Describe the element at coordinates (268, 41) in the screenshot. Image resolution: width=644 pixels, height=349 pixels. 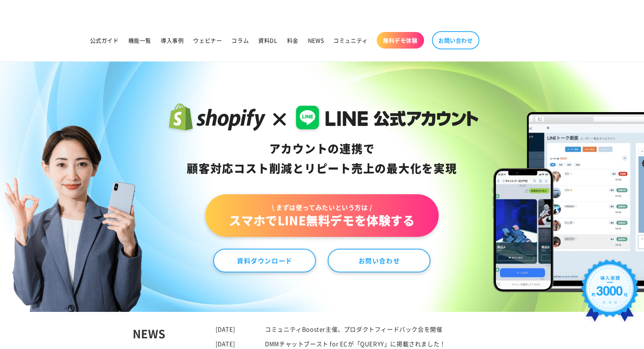
I see `span: 資料DL` at that location.